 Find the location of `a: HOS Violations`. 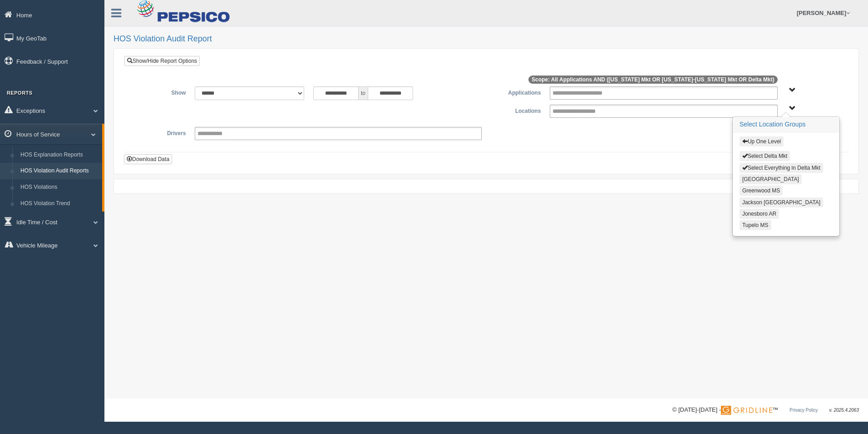

a: HOS Violations is located at coordinates (59, 187).